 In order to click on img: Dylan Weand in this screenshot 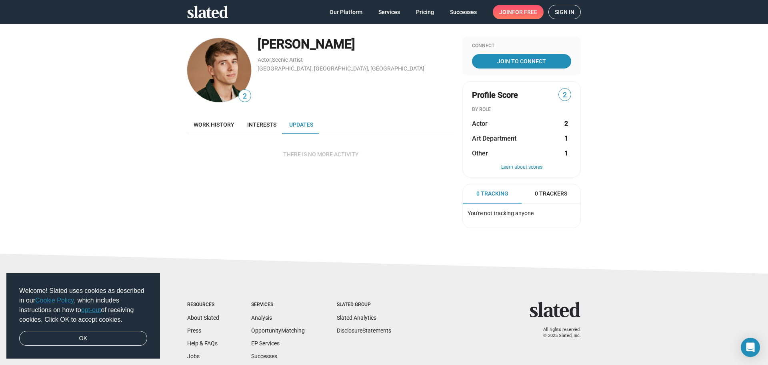, I will do `click(219, 70)`.